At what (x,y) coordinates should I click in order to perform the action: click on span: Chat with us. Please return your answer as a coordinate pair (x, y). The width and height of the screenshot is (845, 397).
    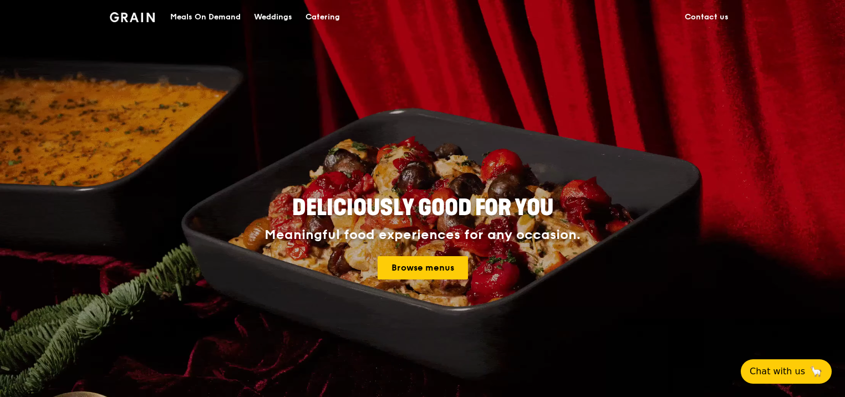
    Looking at the image, I should click on (778, 372).